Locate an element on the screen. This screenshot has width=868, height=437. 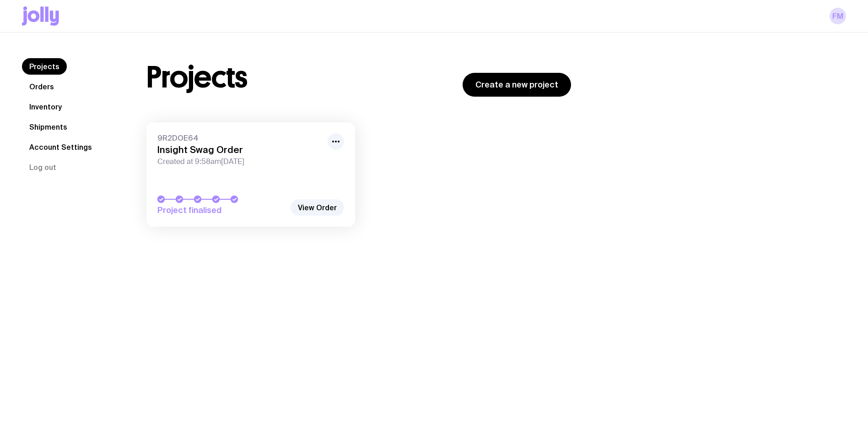
a: Orders is located at coordinates (42, 87).